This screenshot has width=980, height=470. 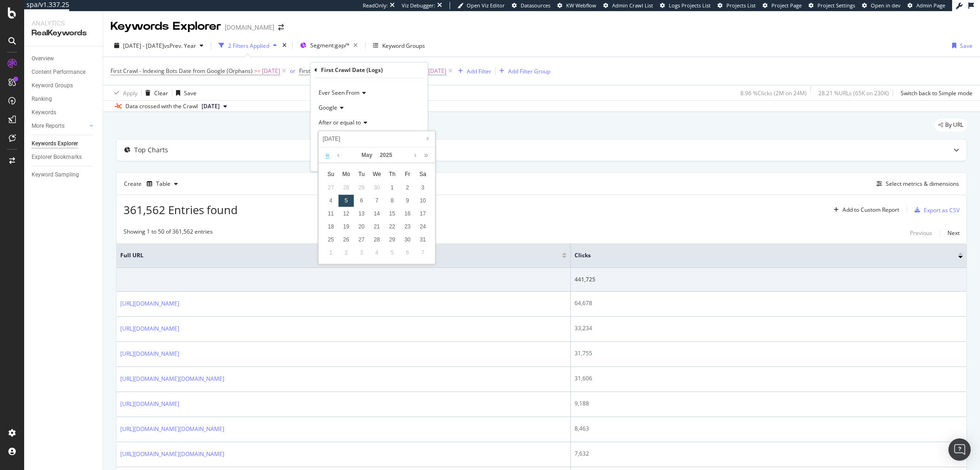 I want to click on div: Keyword Sampling, so click(x=55, y=175).